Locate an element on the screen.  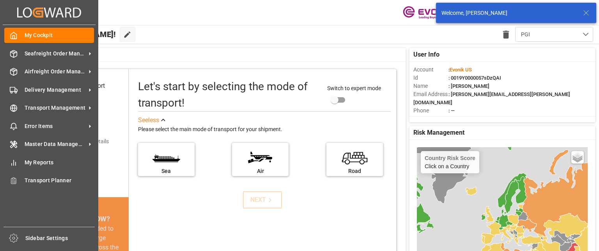
span: Transport Management is located at coordinates (55, 108).